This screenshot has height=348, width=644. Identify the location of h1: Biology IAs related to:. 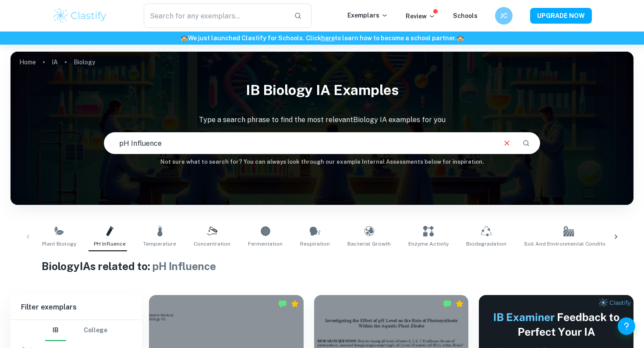
(322, 266).